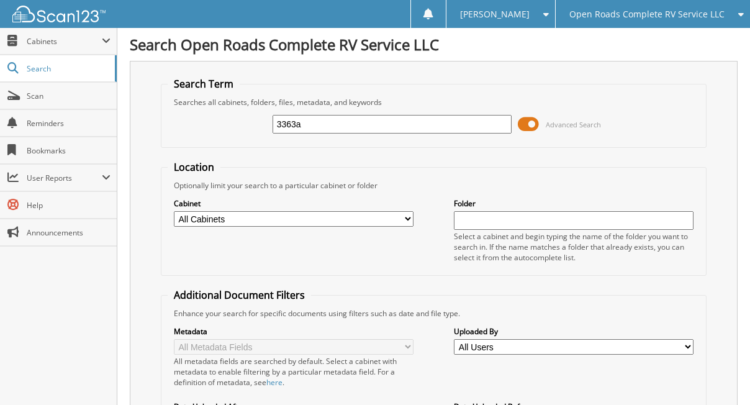 This screenshot has height=405, width=750. Describe the element at coordinates (68, 232) in the screenshot. I see `span: Announcements` at that location.